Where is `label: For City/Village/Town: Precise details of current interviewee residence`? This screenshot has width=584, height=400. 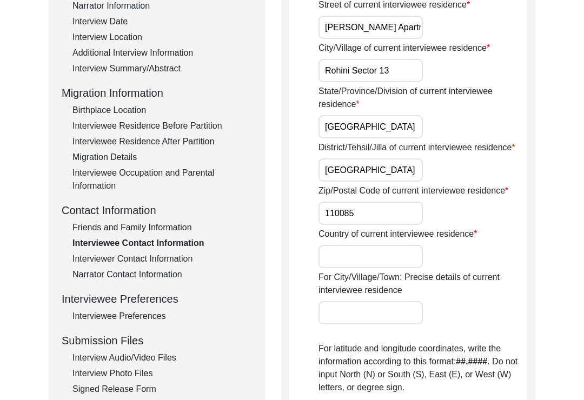 label: For City/Village/Town: Precise details of current interviewee residence is located at coordinates (423, 284).